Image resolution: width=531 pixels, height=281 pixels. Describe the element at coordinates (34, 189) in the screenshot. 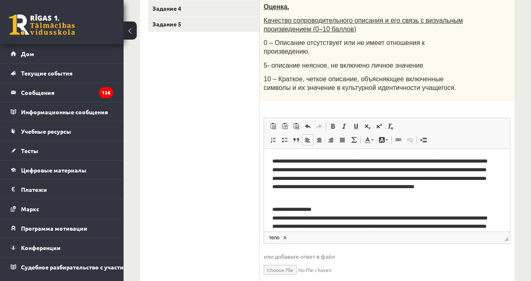

I see `font: Платежи` at that location.